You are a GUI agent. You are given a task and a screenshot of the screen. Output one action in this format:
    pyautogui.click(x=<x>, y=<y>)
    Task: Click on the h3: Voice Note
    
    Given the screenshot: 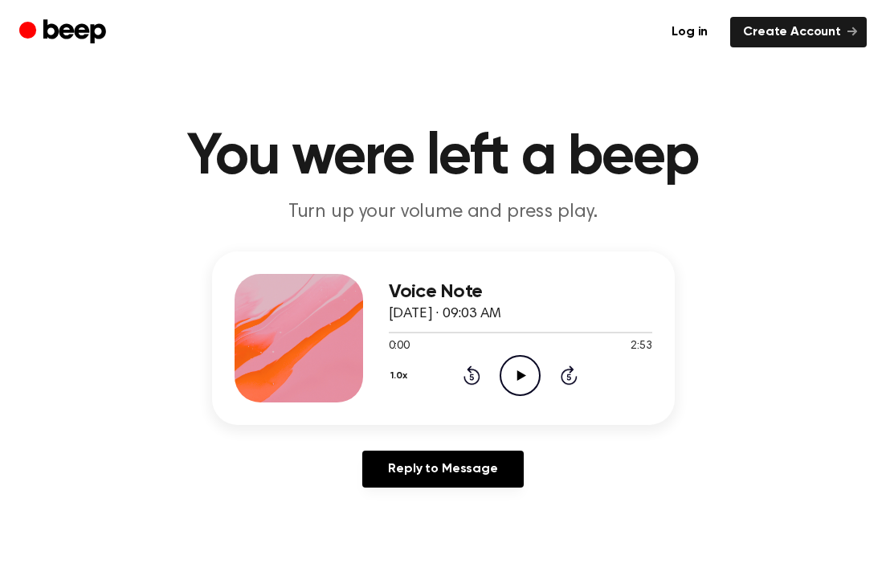 What is the action you would take?
    pyautogui.click(x=520, y=292)
    